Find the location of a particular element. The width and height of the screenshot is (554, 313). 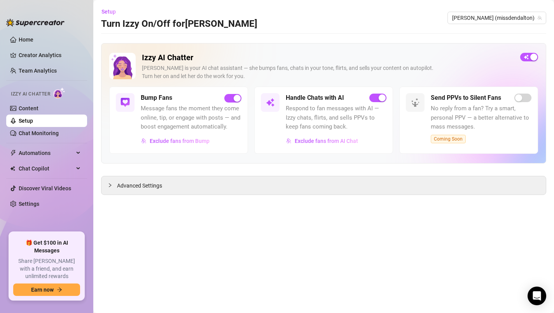

button: Setup is located at coordinates (112, 12).